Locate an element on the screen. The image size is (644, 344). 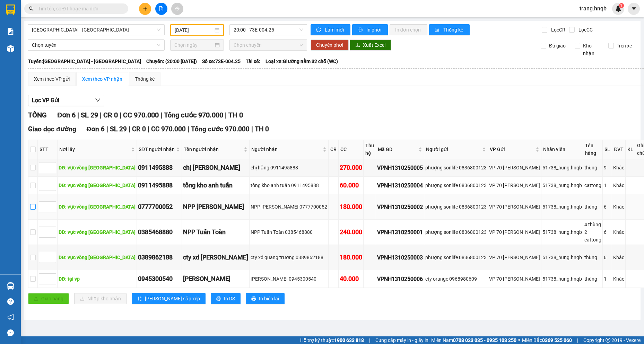
td: 0911495888 is located at coordinates (160, 185).